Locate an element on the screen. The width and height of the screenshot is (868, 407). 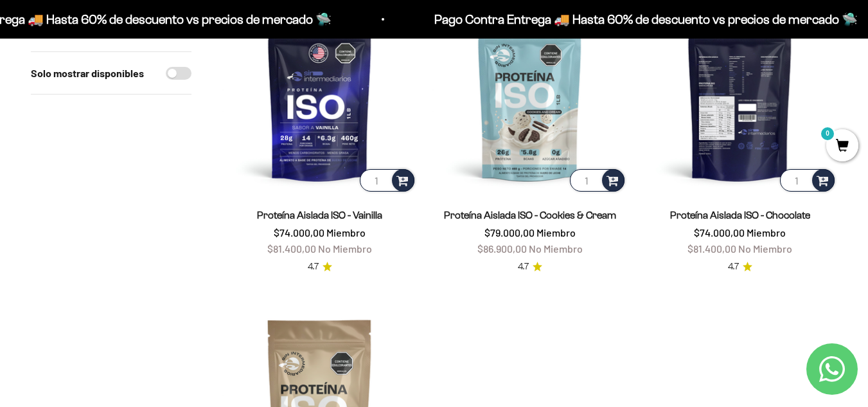
mark: 0 is located at coordinates (828, 134).